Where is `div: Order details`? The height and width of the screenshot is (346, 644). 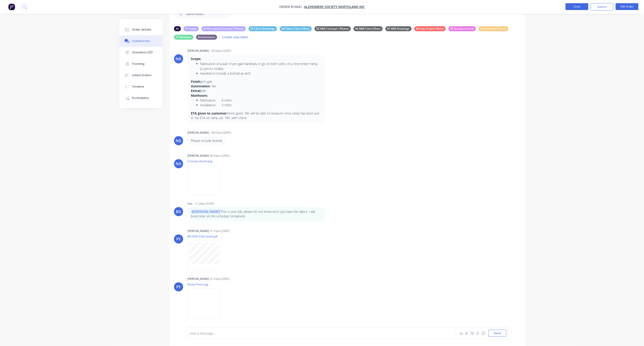 div: Order details is located at coordinates (142, 30).